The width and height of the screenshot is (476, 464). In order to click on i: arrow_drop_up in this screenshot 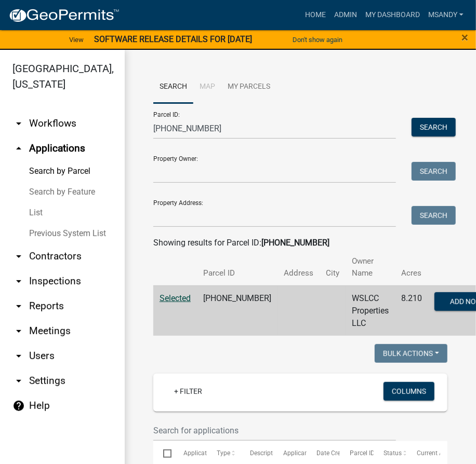, I will do `click(19, 149)`.